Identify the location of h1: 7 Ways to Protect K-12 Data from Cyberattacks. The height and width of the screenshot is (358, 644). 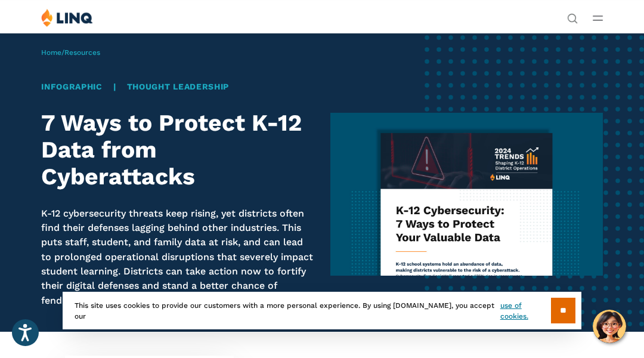
(177, 150).